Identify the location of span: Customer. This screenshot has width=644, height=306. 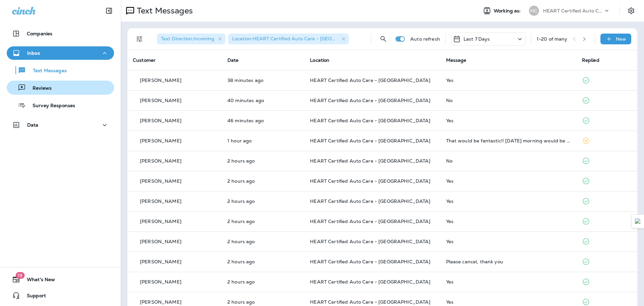
(144, 60).